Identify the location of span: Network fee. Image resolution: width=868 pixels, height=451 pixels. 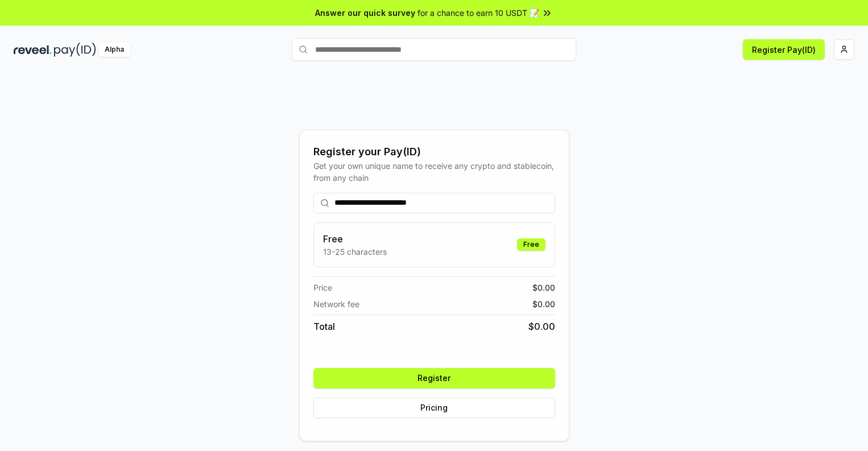
(336, 303).